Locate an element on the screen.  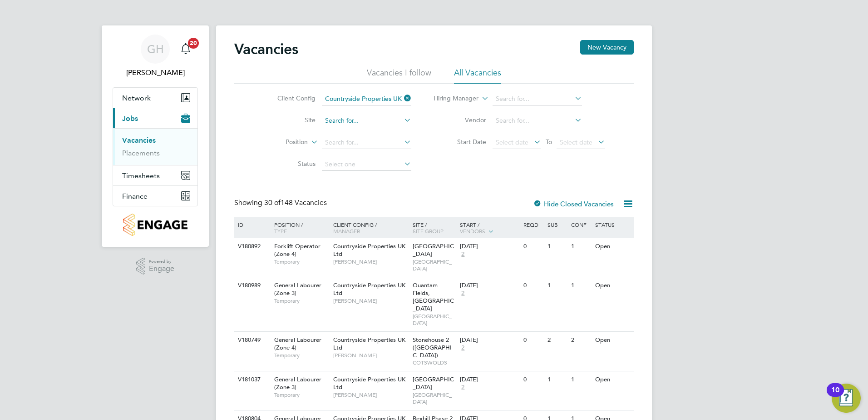
span: 20 is located at coordinates (193, 43).